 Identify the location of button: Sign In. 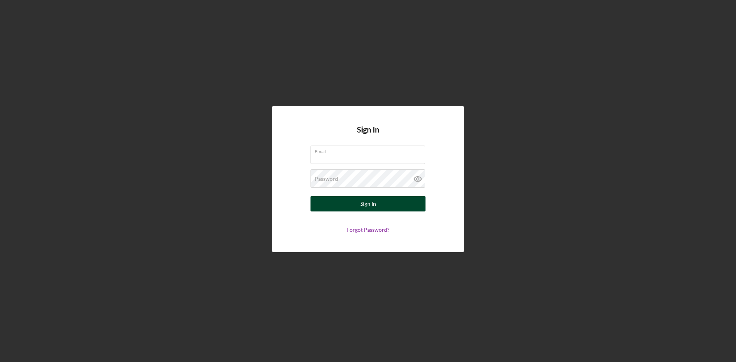
(368, 204).